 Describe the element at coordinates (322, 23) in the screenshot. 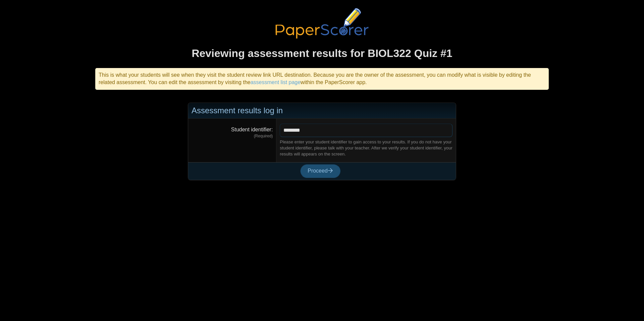

I see `img: PaperScorer` at that location.